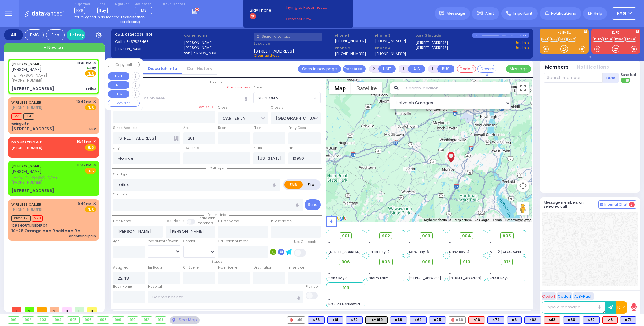 Image resolution: width=644 pixels, height=326 pixels. I want to click on a: K82, so click(572, 39).